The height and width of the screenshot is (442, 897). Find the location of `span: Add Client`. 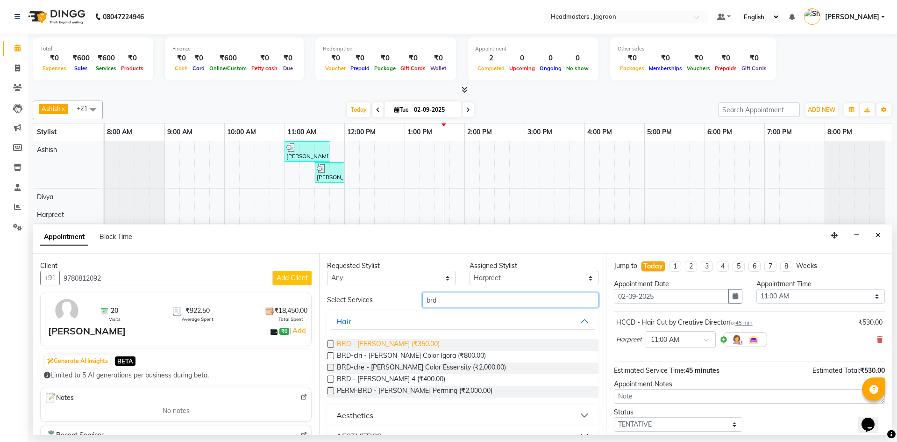

span: Add Client is located at coordinates (292, 278).